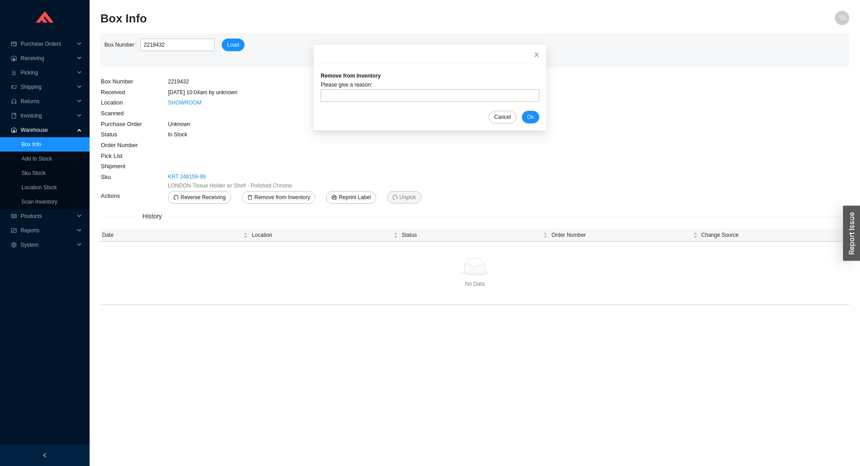 The width and height of the screenshot is (860, 466). Describe the element at coordinates (537, 55) in the screenshot. I see `span: close` at that location.